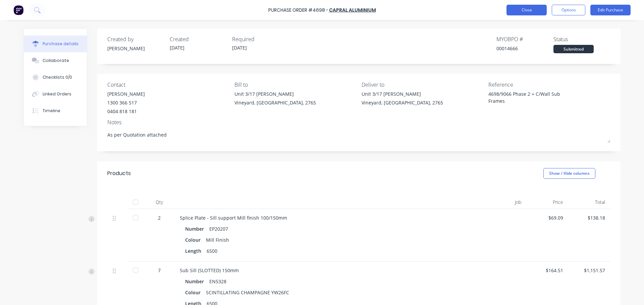  I want to click on div: 1300 366 517, so click(126, 103).